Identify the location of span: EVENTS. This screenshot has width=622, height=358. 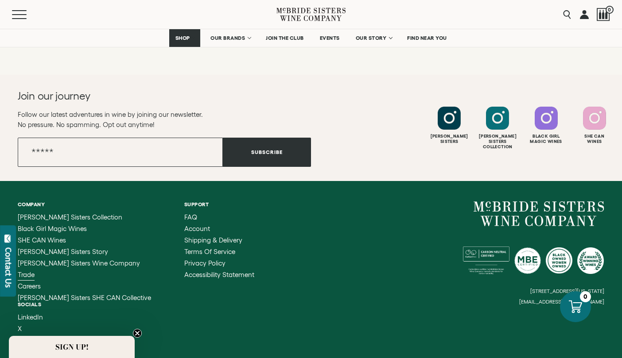
(329, 38).